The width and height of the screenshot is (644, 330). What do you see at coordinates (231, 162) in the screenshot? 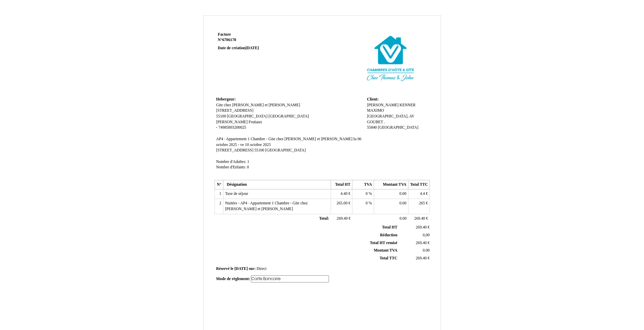
I see `span: Nombre d'Adultes:` at bounding box center [231, 162].